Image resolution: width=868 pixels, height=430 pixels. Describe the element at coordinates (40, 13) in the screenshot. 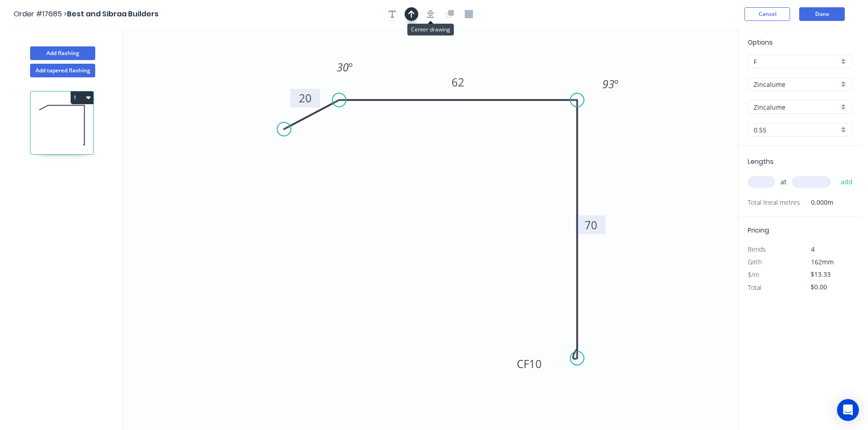

I see `span: Order #17685 >` at that location.